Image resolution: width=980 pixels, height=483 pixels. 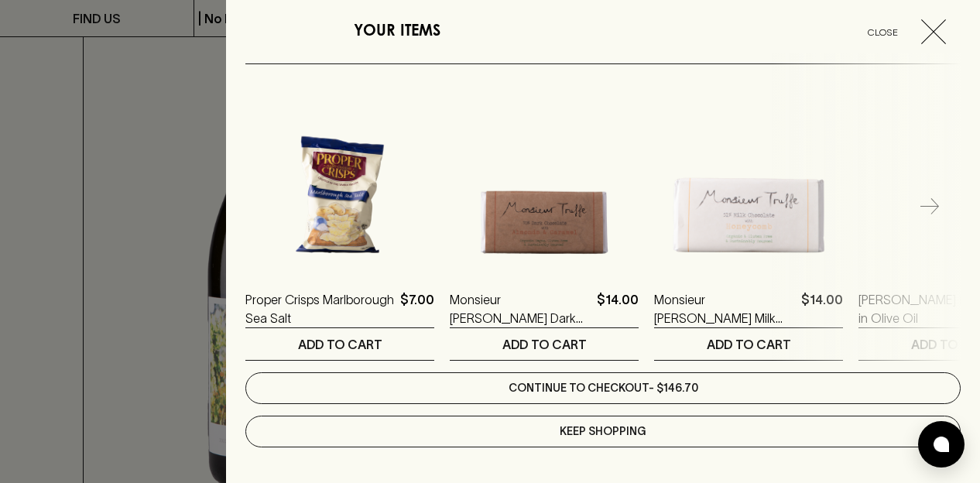 I want to click on img: Proper Crisps Marlborough Sea Salt, so click(x=339, y=181).